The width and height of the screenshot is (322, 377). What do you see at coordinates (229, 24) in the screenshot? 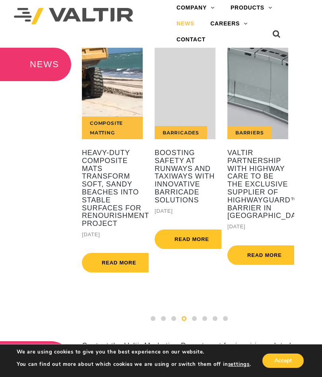
I see `a: CAREERS` at bounding box center [229, 24].